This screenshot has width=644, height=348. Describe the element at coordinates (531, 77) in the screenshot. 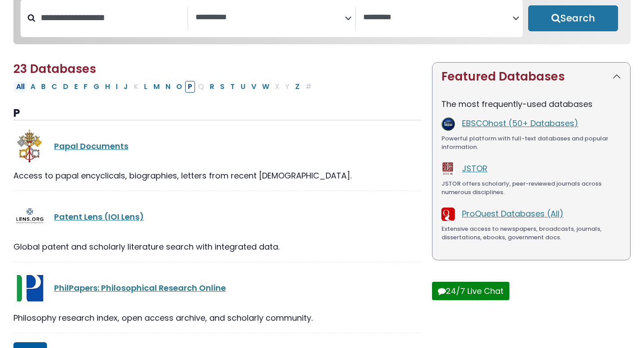

I see `button: Featured Databases` at that location.